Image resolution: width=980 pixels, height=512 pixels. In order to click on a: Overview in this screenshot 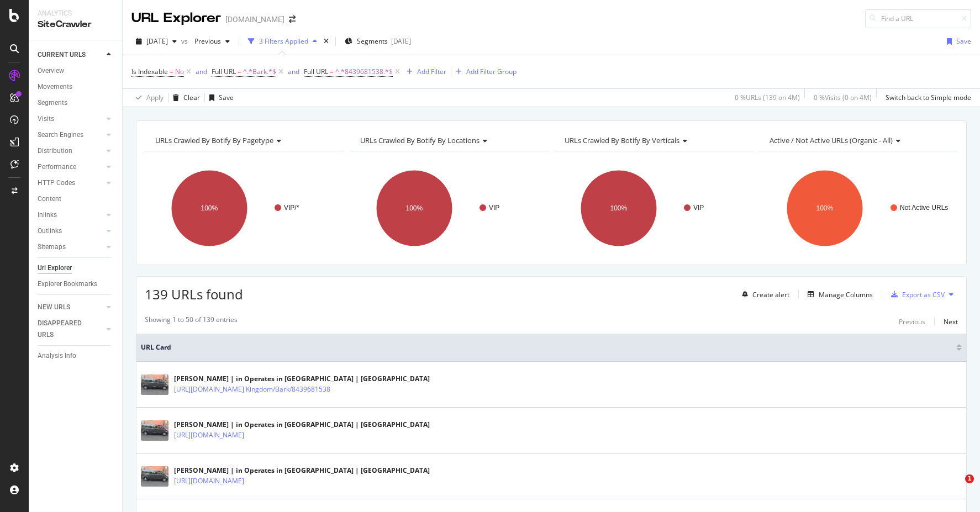, I will do `click(76, 71)`.